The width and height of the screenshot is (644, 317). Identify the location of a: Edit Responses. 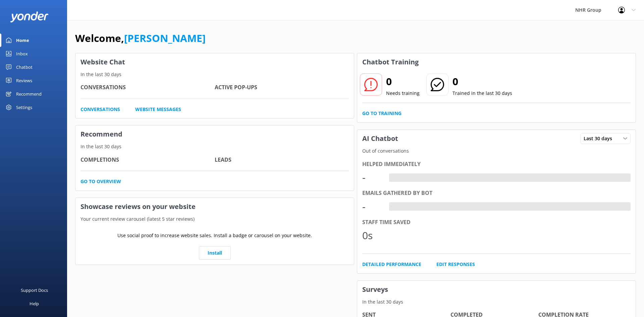
(455, 265).